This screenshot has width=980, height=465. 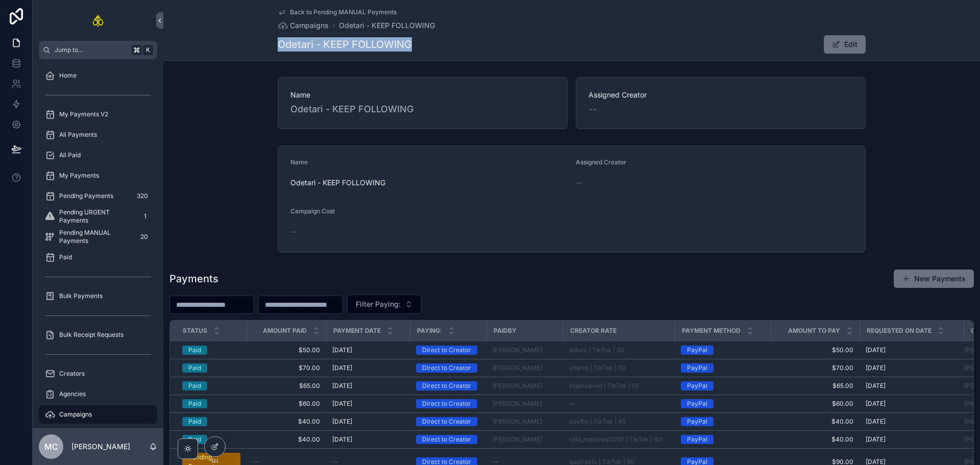 What do you see at coordinates (98, 196) in the screenshot?
I see `a: Pending Payments320` at bounding box center [98, 196].